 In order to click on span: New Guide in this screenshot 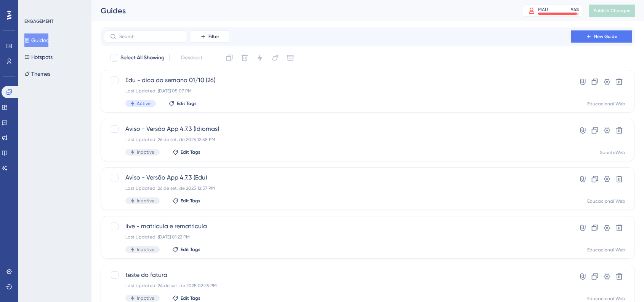, I will do `click(606, 37)`.